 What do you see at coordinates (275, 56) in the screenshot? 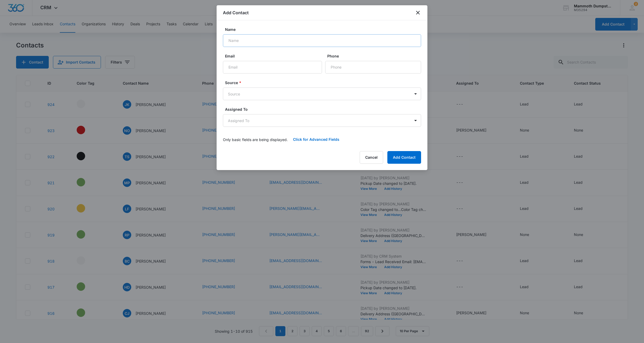
I see `label: Email` at bounding box center [275, 56].